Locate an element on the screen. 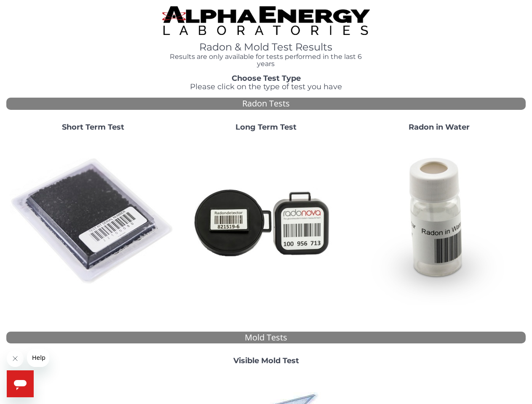 This screenshot has width=532, height=404. strong: Long Term Test is located at coordinates (266, 127).